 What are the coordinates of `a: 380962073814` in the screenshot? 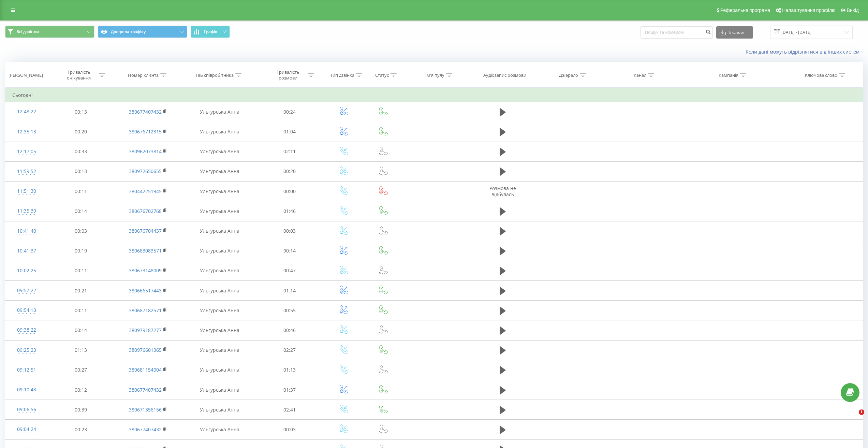 It's located at (145, 151).